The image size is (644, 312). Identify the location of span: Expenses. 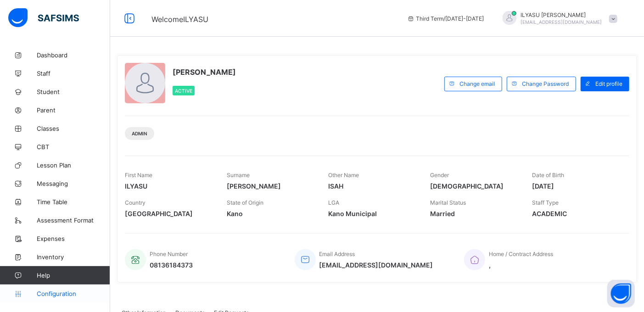
(73, 239).